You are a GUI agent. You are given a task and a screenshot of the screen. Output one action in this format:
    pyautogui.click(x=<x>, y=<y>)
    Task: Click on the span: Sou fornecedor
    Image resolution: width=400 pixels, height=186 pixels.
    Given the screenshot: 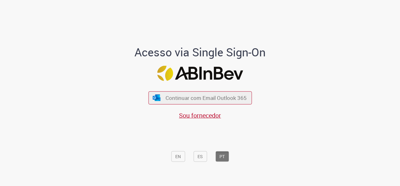 What is the action you would take?
    pyautogui.click(x=200, y=115)
    